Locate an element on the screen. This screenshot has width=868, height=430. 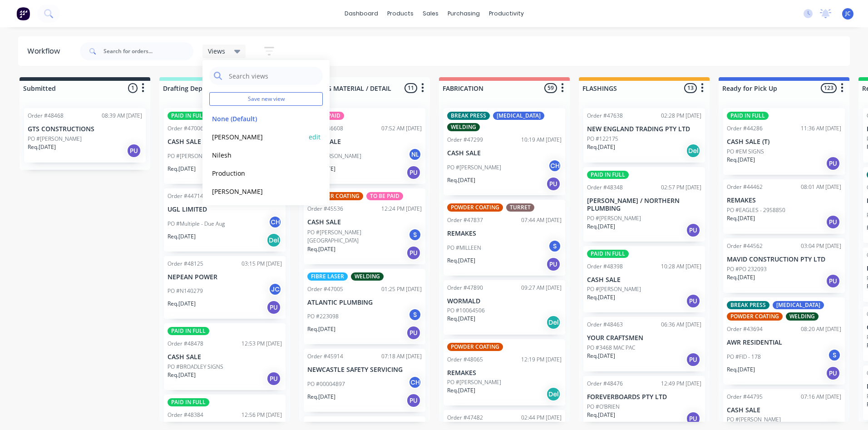
div: Order #48468 is located at coordinates (45, 116).